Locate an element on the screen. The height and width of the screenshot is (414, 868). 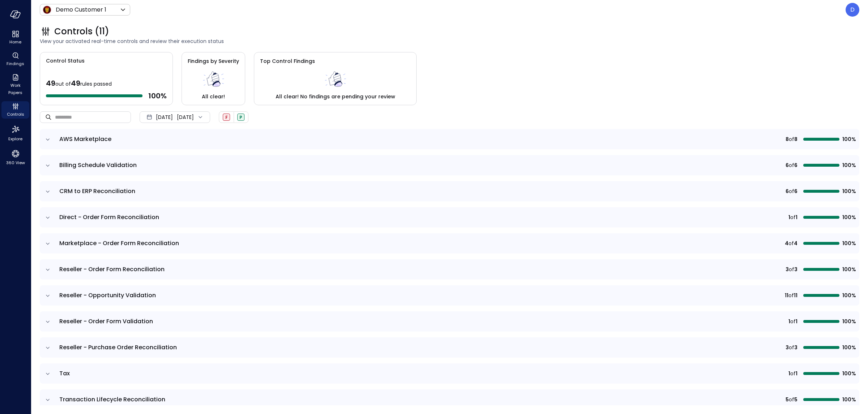
span: AWS Marketplace is located at coordinates (85, 139).